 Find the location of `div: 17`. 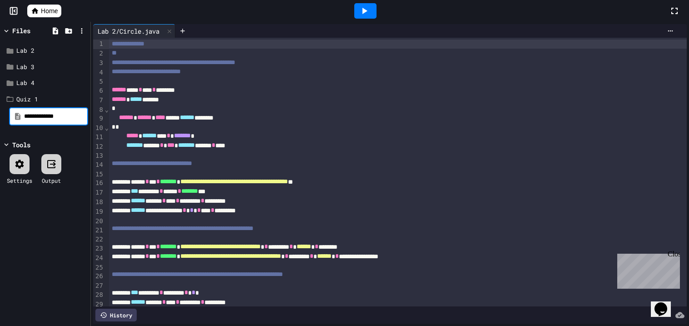

div: 17 is located at coordinates (99, 193).